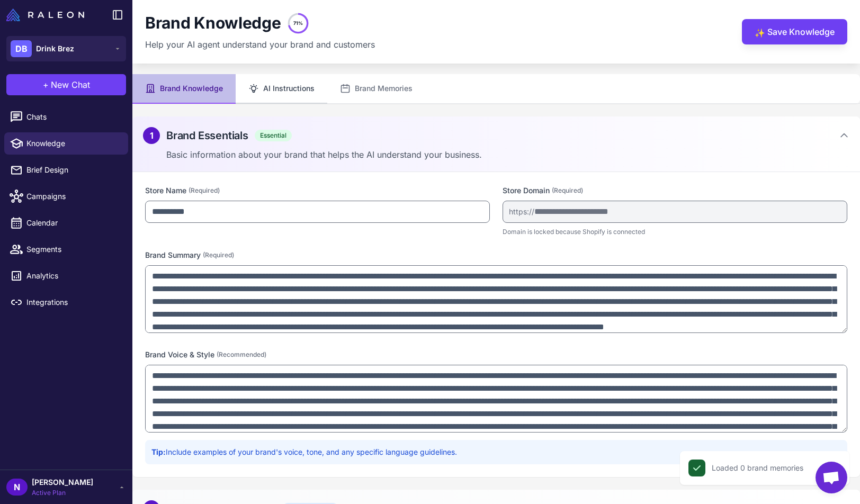 The width and height of the screenshot is (860, 504). What do you see at coordinates (66, 197) in the screenshot?
I see `a: Campaigns` at bounding box center [66, 197].